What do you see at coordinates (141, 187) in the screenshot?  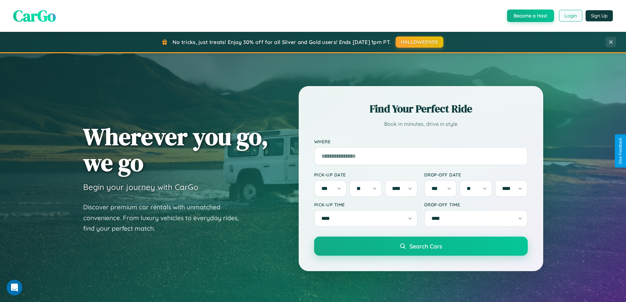 I see `h3: Begin your journey with CarGo` at bounding box center [141, 187].